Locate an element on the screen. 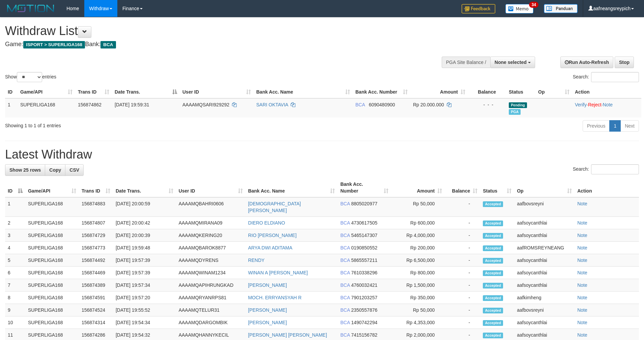 The height and width of the screenshot is (340, 644). th: Bank Acc. Number: activate to sort column ascending is located at coordinates (381, 92).